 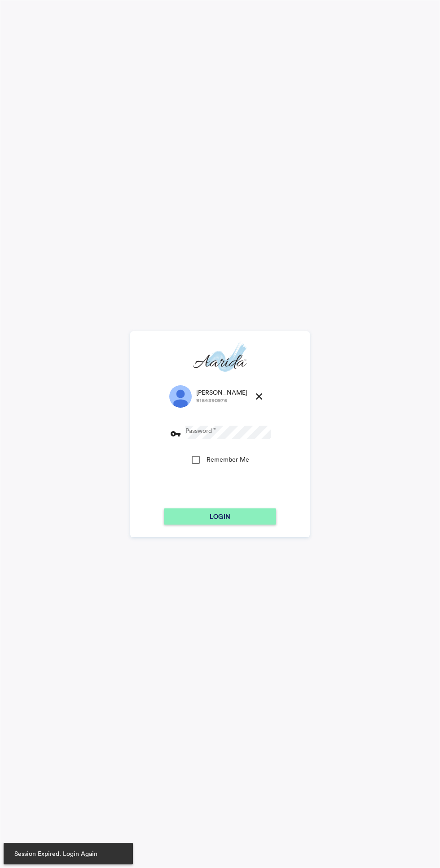 What do you see at coordinates (176, 434) in the screenshot?
I see `md-icon: vpn_key` at bounding box center [176, 434].